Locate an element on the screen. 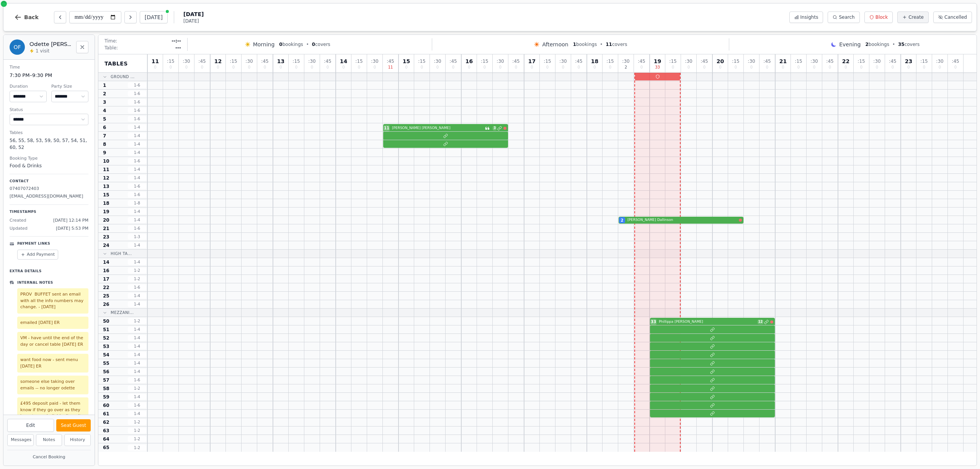 This screenshot has height=469, width=980. span: 13 is located at coordinates (281, 62).